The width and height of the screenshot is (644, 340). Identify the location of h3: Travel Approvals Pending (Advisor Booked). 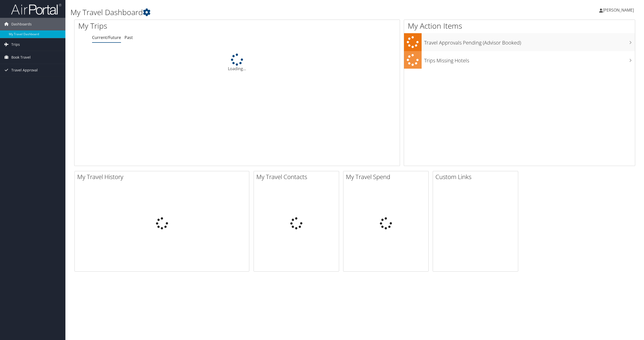
(530, 41).